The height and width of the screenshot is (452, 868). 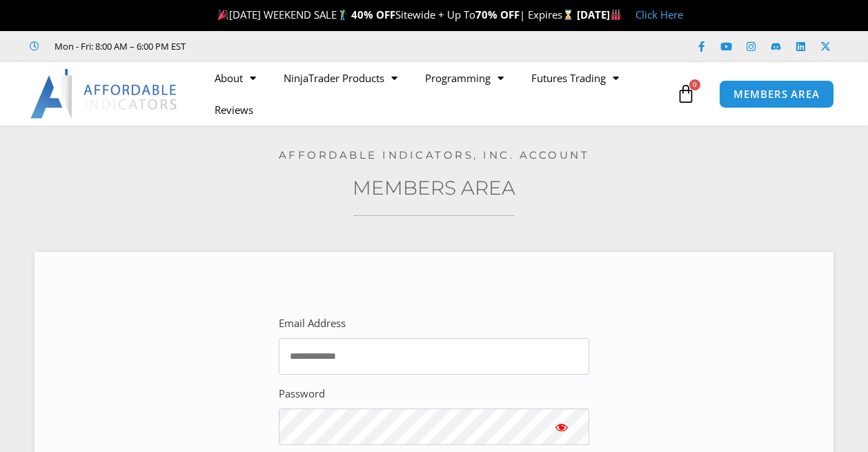 What do you see at coordinates (498, 14) in the screenshot?
I see `strong: 70% OFF` at bounding box center [498, 14].